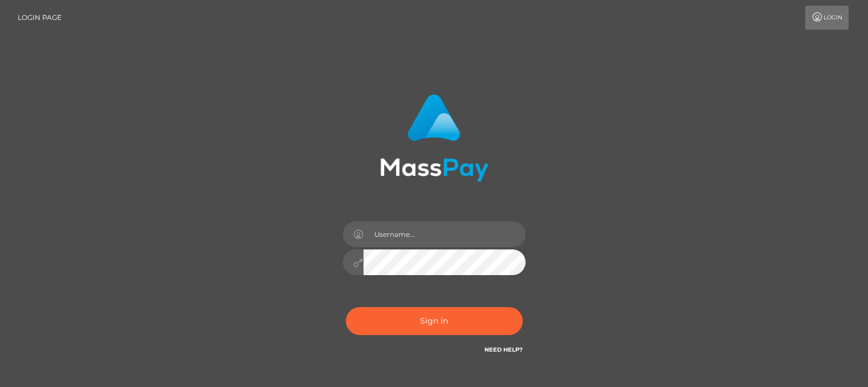  What do you see at coordinates (434, 137) in the screenshot?
I see `img: MassPay Login` at bounding box center [434, 137].